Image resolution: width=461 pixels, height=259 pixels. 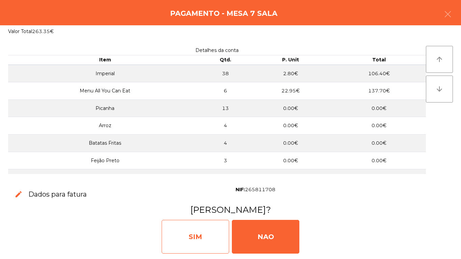 What do you see at coordinates (291, 60) in the screenshot?
I see `th: P. Unit` at bounding box center [291, 60].